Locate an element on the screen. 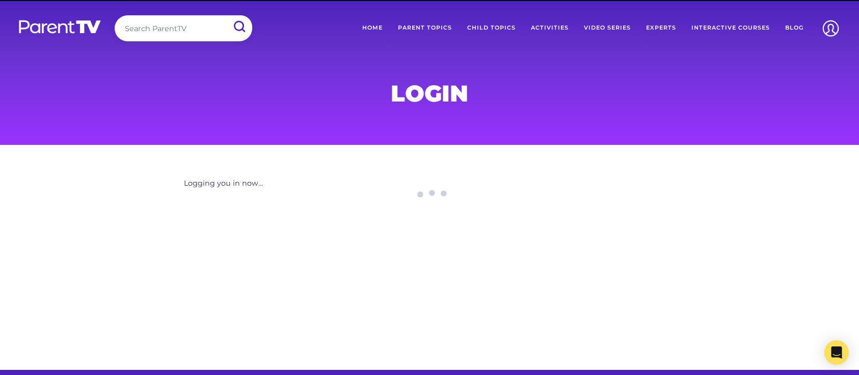 This screenshot has width=859, height=375. img: parenttv-logo-white.4c85aaf.svg is located at coordinates (60, 27).